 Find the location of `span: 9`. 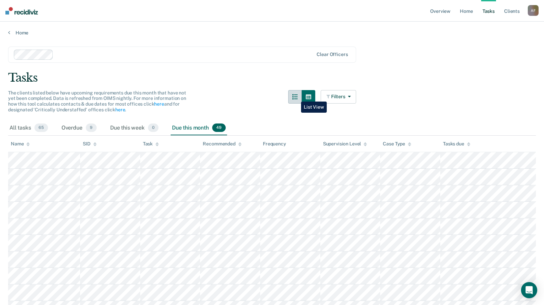

span: 9 is located at coordinates (91, 128).